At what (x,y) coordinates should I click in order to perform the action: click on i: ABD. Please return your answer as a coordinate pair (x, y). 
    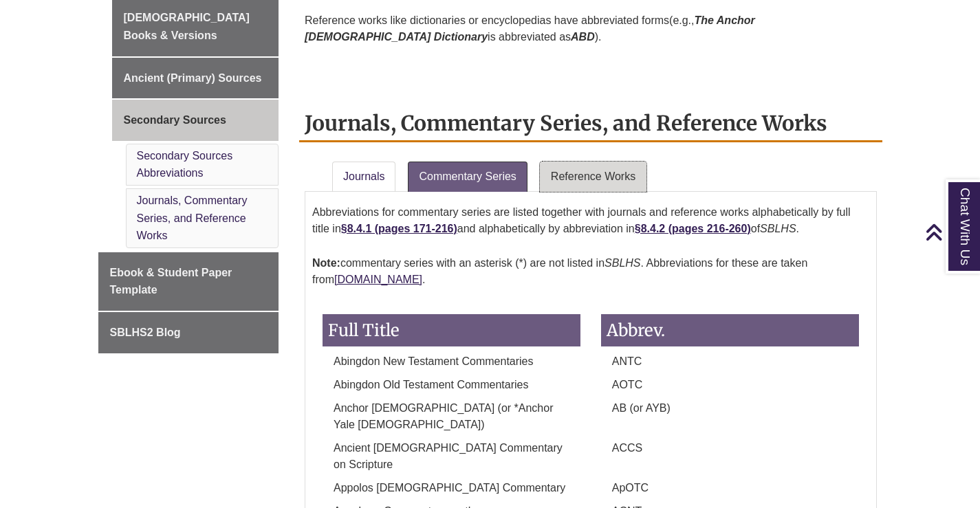
    Looking at the image, I should click on (583, 37).